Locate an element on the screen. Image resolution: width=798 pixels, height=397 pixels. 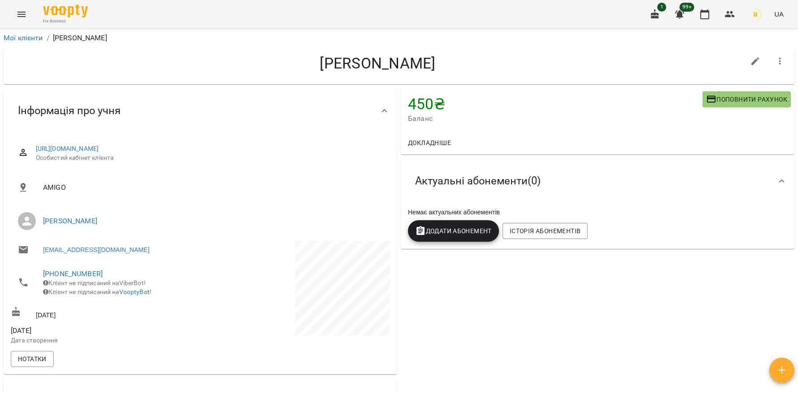
nav: breadcrumb is located at coordinates (399, 38).